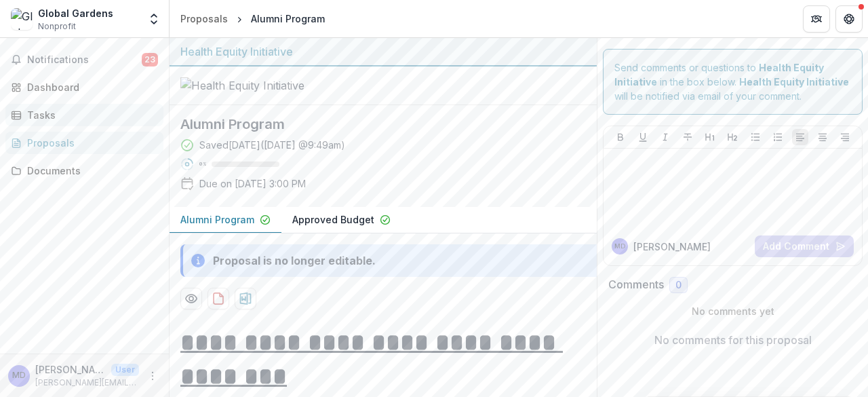 This screenshot has width=868, height=397. I want to click on span: Notifications, so click(84, 60).